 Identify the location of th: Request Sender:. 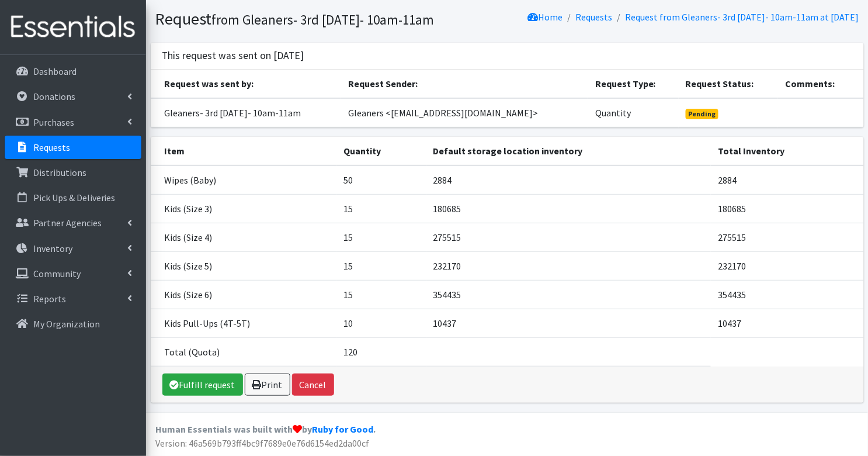
(464, 83).